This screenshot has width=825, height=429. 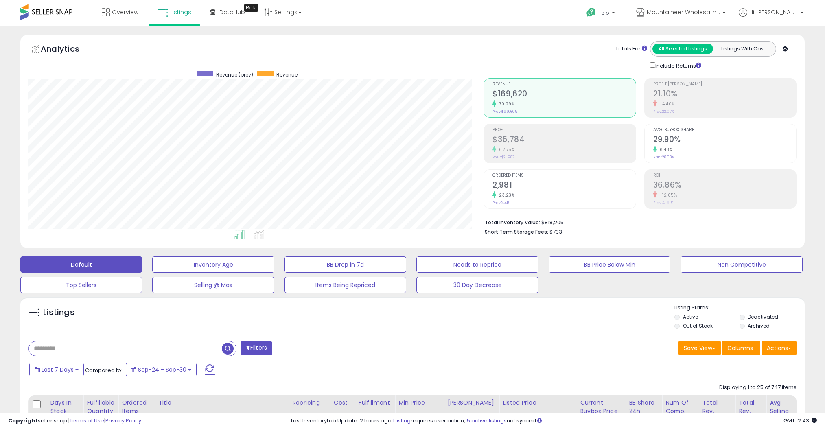 What do you see at coordinates (419, 402) in the screenshot?
I see `div: Min Price` at bounding box center [419, 402].